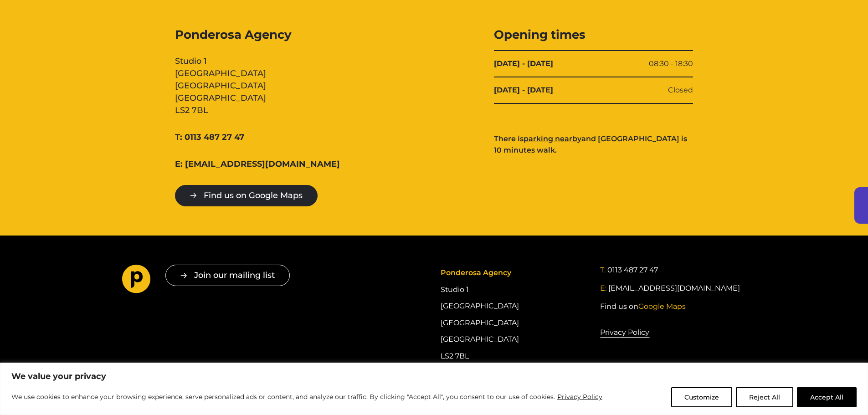 Image resolution: width=868 pixels, height=415 pixels. I want to click on span: 08:30 - 18:30, so click(671, 63).